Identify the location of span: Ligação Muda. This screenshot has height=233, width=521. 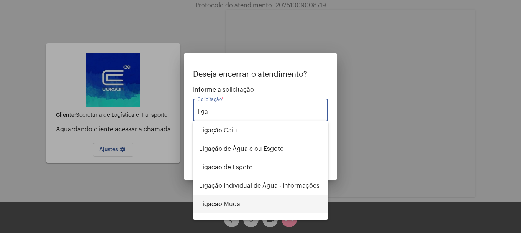
(261, 204).